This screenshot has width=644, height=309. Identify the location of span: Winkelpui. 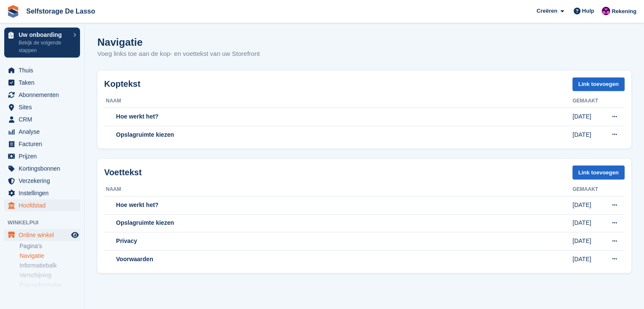
(46, 223).